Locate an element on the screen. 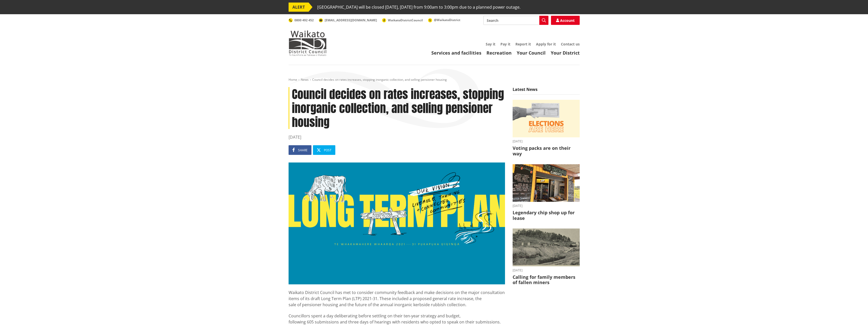  a: Home is located at coordinates (293, 79).